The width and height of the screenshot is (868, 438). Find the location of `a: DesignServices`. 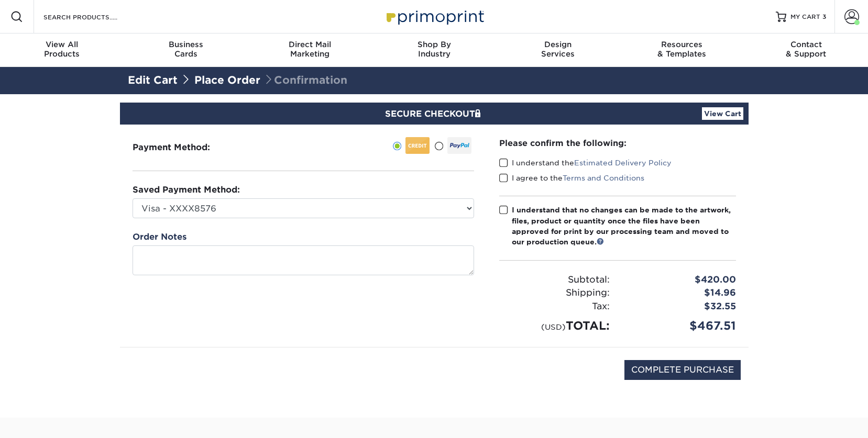

a: DesignServices is located at coordinates (558, 50).